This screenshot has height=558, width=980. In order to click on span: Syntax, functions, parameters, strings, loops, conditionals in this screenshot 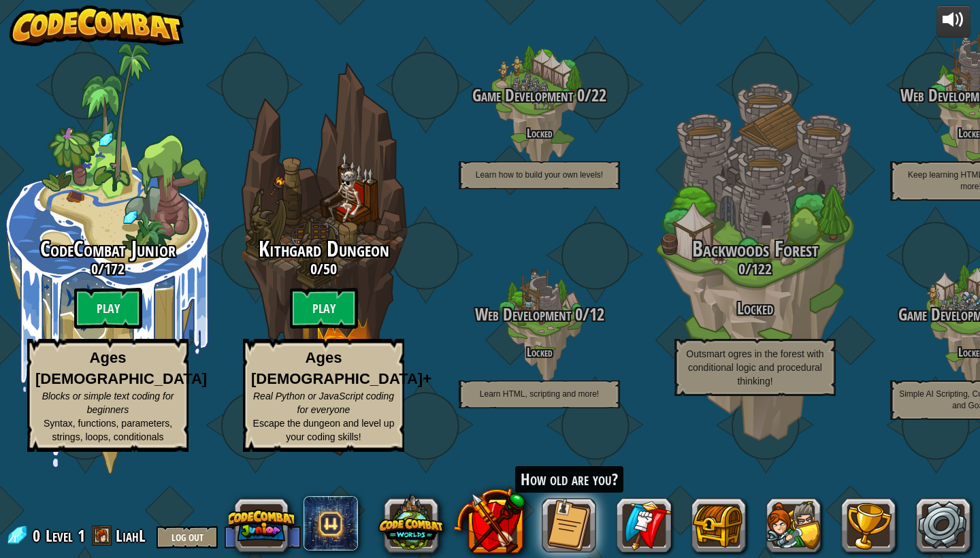, I will do `click(108, 430)`.